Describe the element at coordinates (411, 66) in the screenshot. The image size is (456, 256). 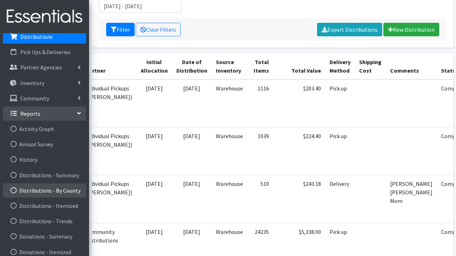
I see `th: Comments` at that location.